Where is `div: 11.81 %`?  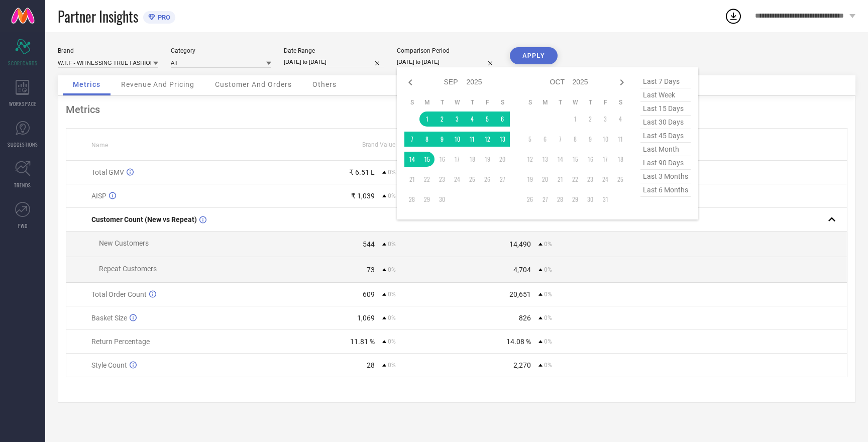 div: 11.81 % is located at coordinates (362, 342).